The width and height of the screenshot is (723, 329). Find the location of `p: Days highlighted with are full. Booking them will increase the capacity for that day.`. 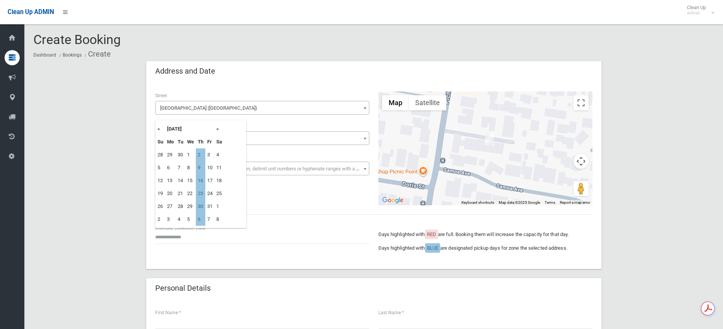

p: Days highlighted with are full. Booking them will increase the capacity for that day. is located at coordinates (485, 234).